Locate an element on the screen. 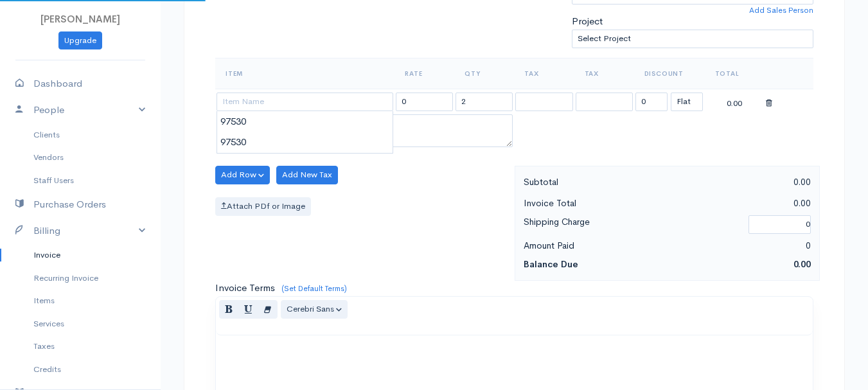 The width and height of the screenshot is (868, 390). th: Rate is located at coordinates (424, 73).